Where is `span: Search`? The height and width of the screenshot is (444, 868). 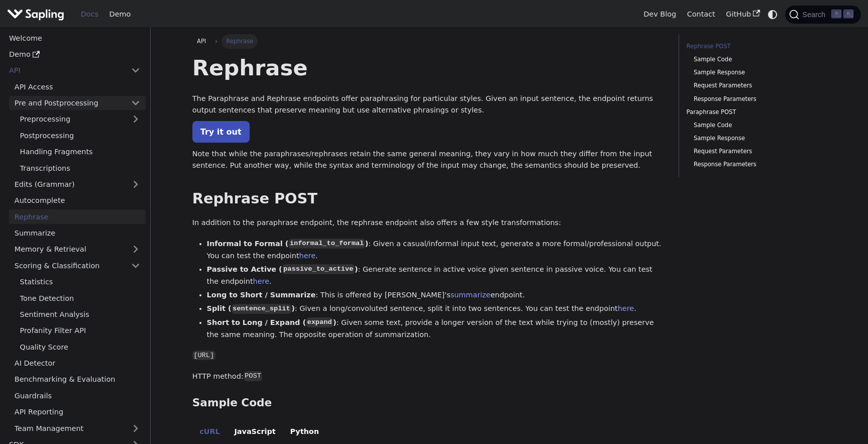
span: Search is located at coordinates (815, 14).